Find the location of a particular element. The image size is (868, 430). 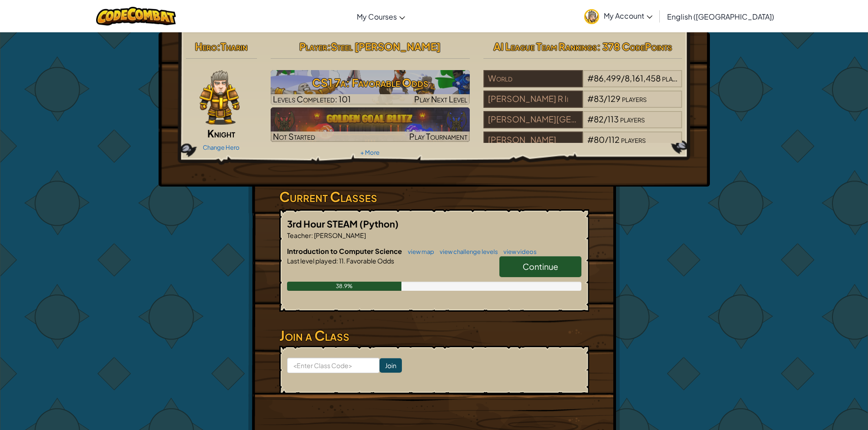

span: Last level played is located at coordinates (311, 261).